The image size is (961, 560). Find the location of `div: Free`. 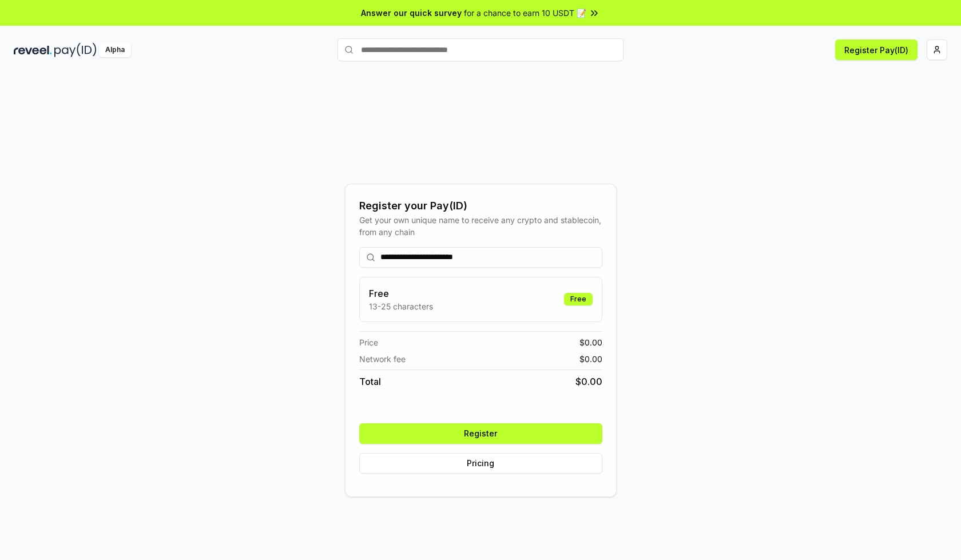

div: Free is located at coordinates (578, 299).